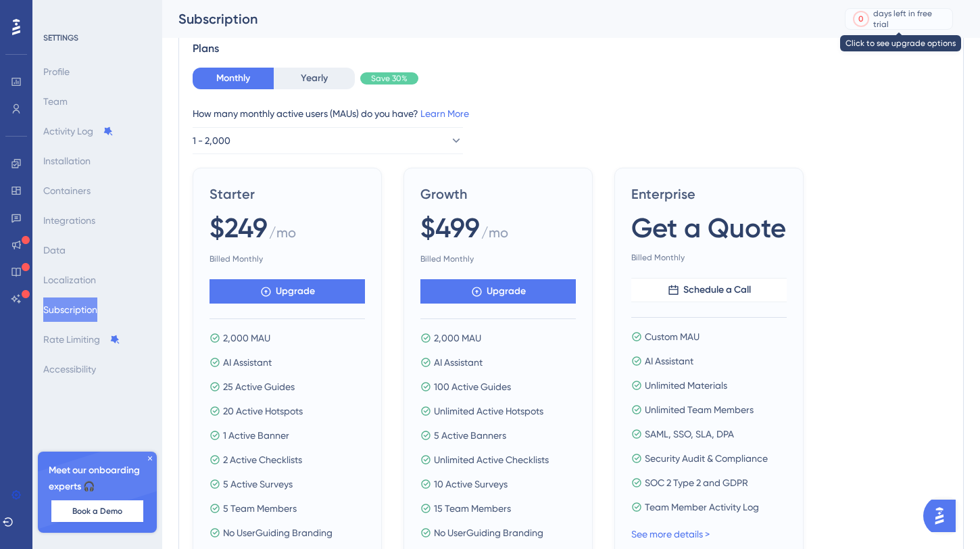  Describe the element at coordinates (696, 483) in the screenshot. I see `span: SOC 2 Type 2 and GDPR` at that location.